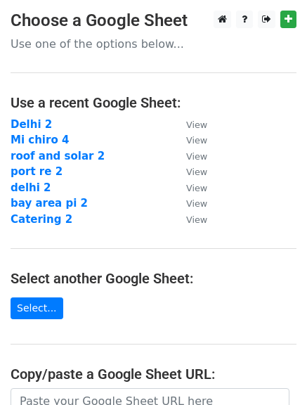 The image size is (307, 405). What do you see at coordinates (153, 44) in the screenshot?
I see `p: Use one of the options below...` at bounding box center [153, 44].